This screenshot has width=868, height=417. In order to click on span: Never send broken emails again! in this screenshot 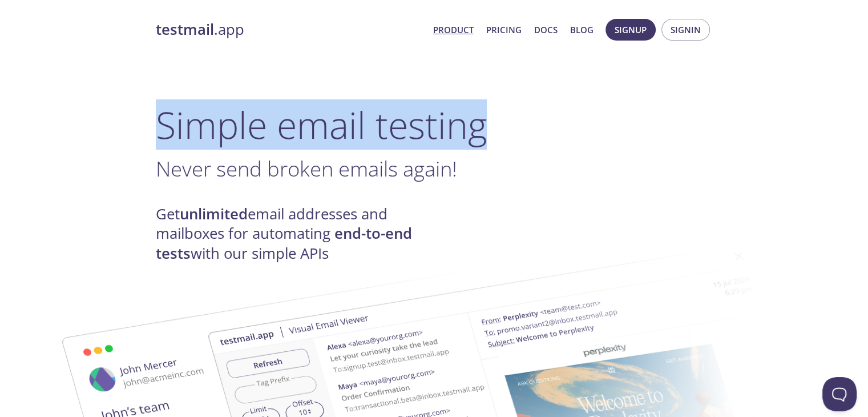, I will do `click(306, 168)`.